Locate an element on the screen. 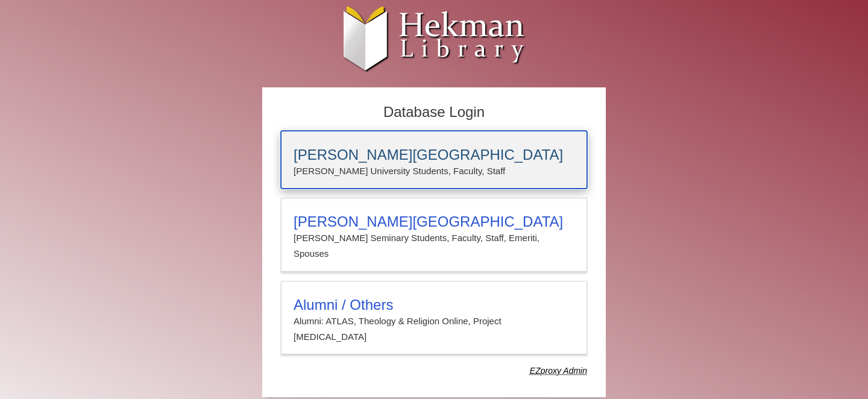 This screenshot has height=399, width=868. dfn: Use Alumni login is located at coordinates (558, 371).